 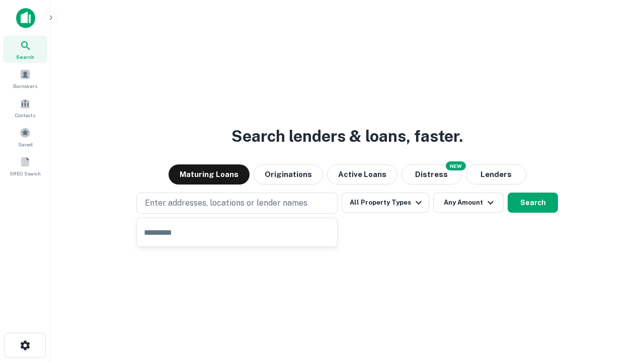 What do you see at coordinates (25, 57) in the screenshot?
I see `span: Search` at bounding box center [25, 57].